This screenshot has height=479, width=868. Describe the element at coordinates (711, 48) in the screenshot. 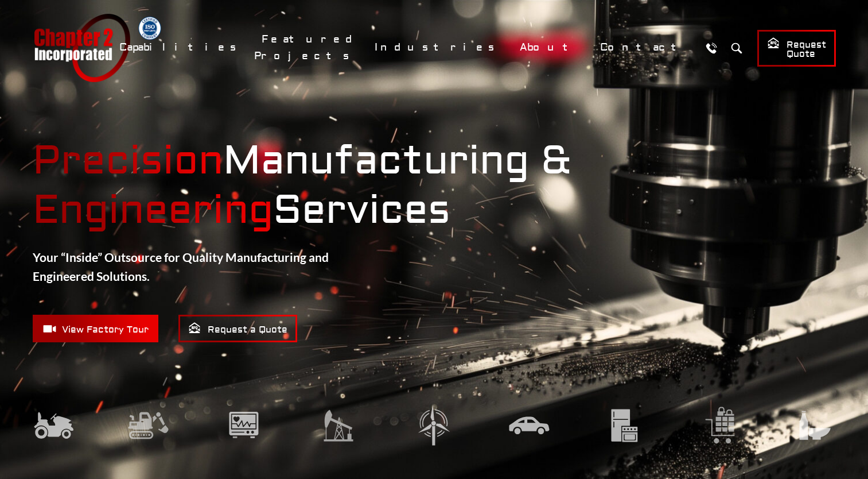

I see `a: Call Us` at that location.